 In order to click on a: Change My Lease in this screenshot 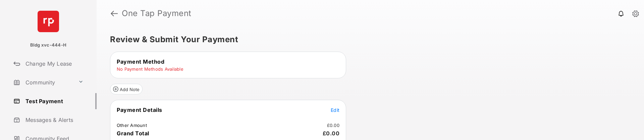, I will do `click(54, 63)`.